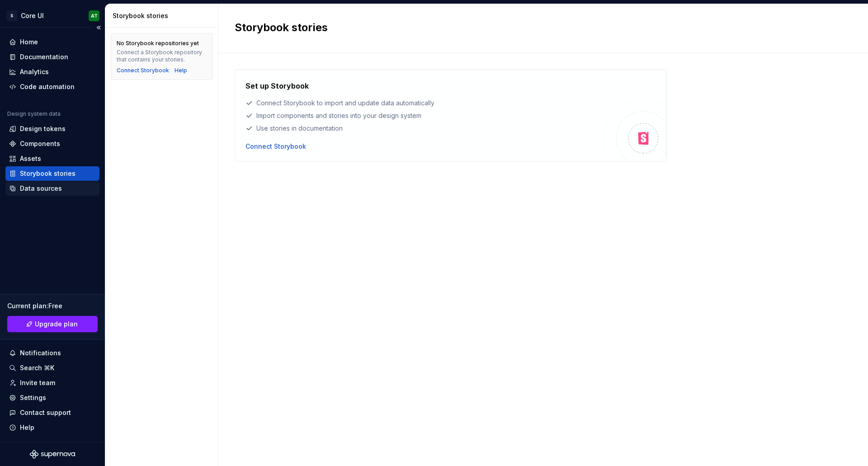 This screenshot has width=868, height=466. Describe the element at coordinates (181, 71) in the screenshot. I see `a: Help` at that location.